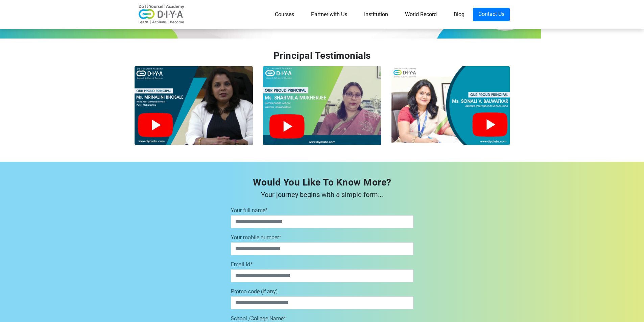 The image size is (644, 322). What do you see at coordinates (254, 292) in the screenshot?
I see `label: Promo code (if any)` at bounding box center [254, 292].